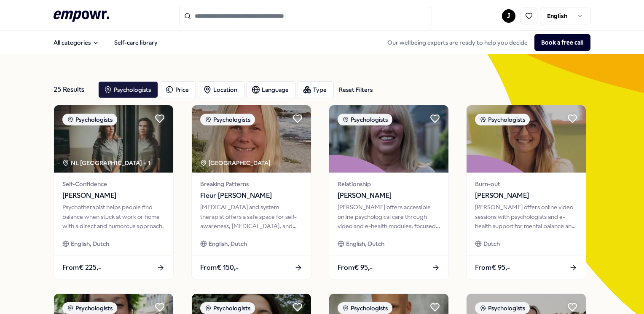 This screenshot has height=314, width=644. I want to click on button: Book a free call, so click(562, 43).